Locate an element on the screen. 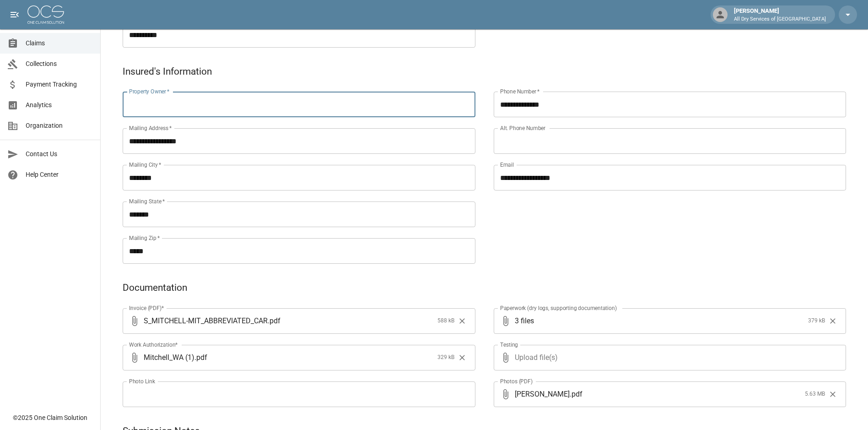 This screenshot has width=868, height=430. label: Testing is located at coordinates (509, 344).